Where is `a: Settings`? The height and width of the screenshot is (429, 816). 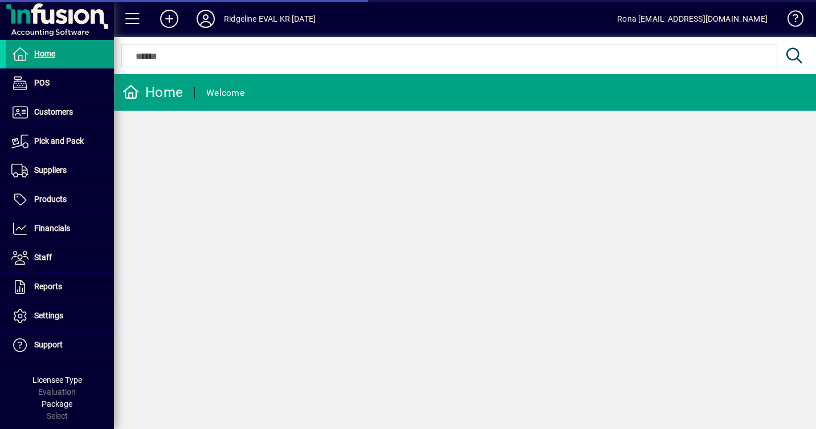 a: Settings is located at coordinates (60, 316).